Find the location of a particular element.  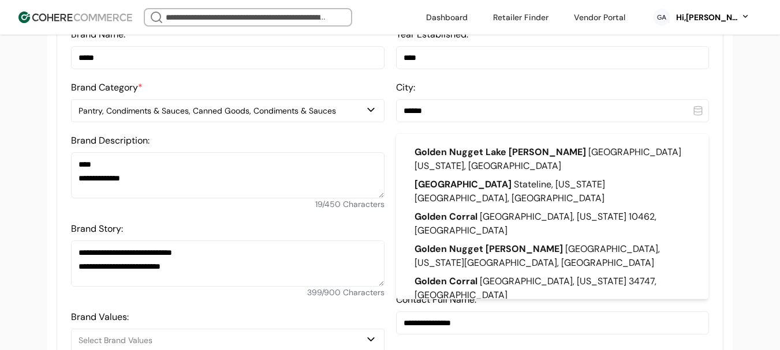

label: City: is located at coordinates (405, 87).